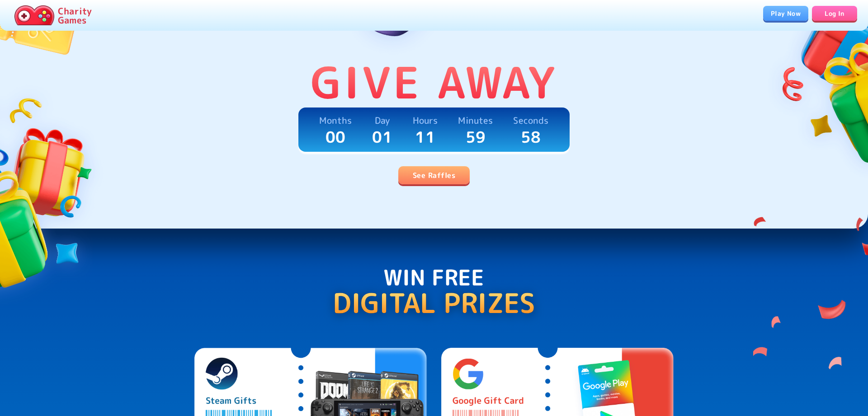 This screenshot has width=868, height=416. What do you see at coordinates (35, 15) in the screenshot?
I see `img: Charity.Games` at bounding box center [35, 15].